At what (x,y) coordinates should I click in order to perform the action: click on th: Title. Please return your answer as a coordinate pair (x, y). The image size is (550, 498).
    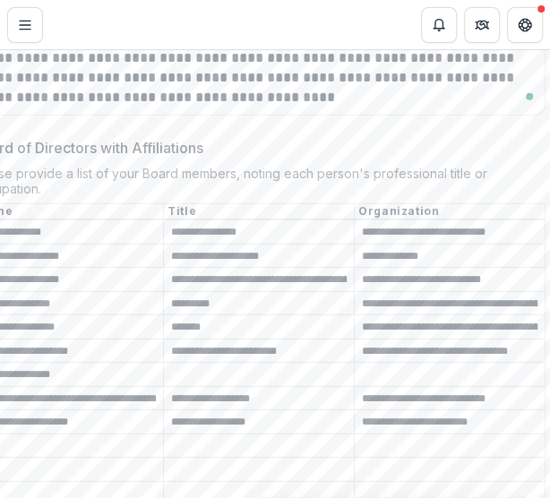
    Looking at the image, I should click on (259, 212).